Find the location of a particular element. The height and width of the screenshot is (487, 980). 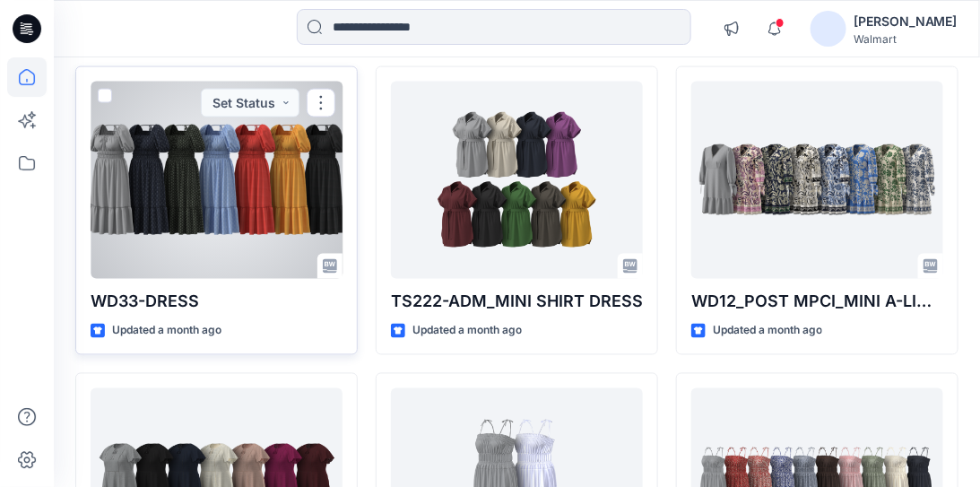

img: avatar is located at coordinates (829, 29).